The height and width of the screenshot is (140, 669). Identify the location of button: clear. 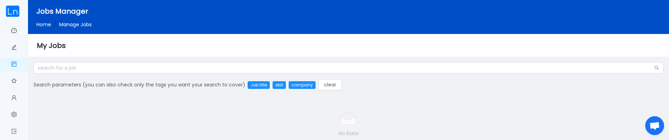
(330, 85).